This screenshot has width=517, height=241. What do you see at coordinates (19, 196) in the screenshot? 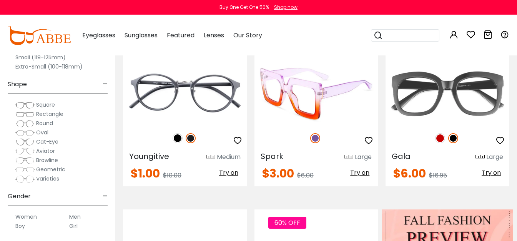
I see `span: Gender` at bounding box center [19, 196].